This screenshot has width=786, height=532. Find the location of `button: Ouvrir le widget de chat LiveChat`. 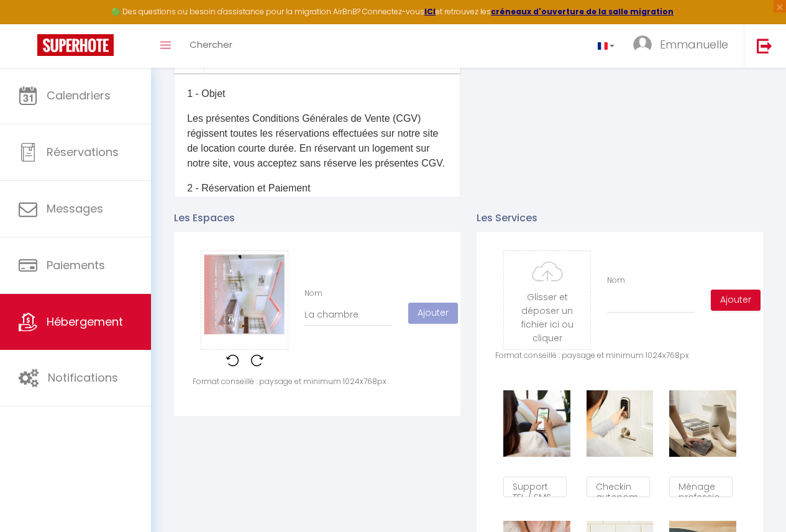

button: Ouvrir le widget de chat LiveChat is located at coordinates (29, 24).